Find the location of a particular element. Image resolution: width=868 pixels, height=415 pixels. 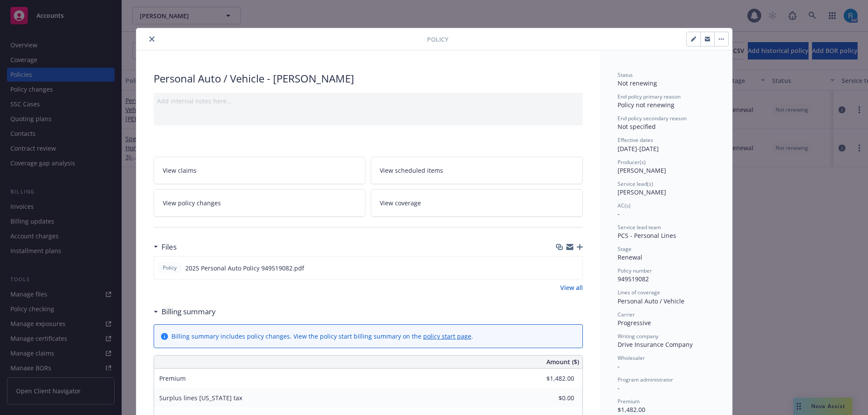

a: View scheduled items is located at coordinates (477, 170).